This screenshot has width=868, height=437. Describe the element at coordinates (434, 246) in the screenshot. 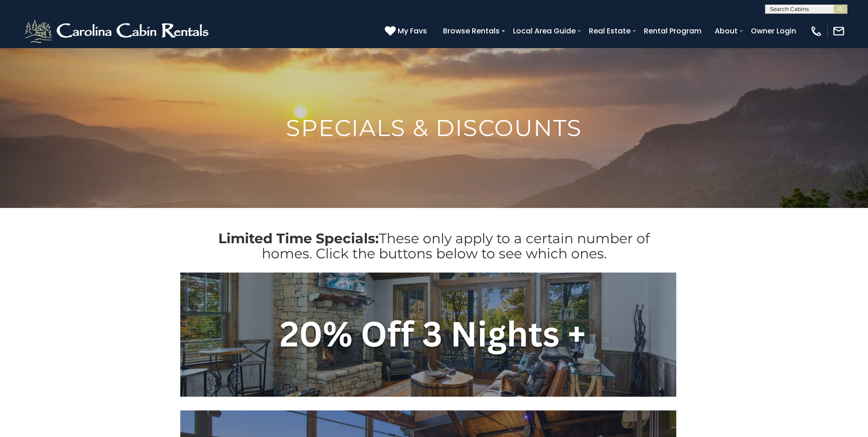

I see `h2: These only apply to a certain number of homes. Click the buttons below to see which ones.` at that location.